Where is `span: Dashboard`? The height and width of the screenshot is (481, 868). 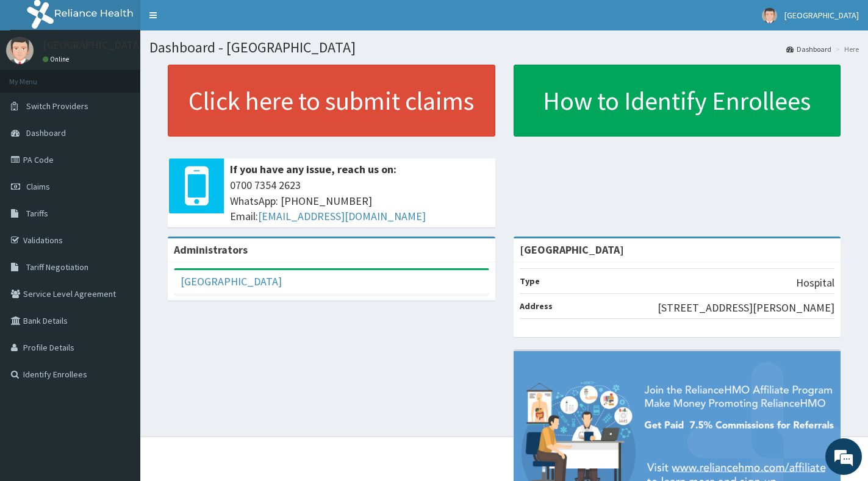 span: Dashboard is located at coordinates (46, 133).